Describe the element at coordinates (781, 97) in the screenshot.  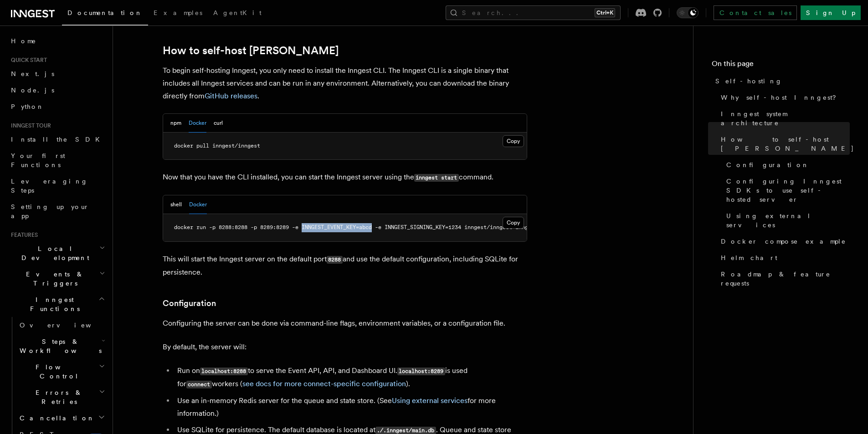
I see `span: Why self-host Inngest?` at that location.